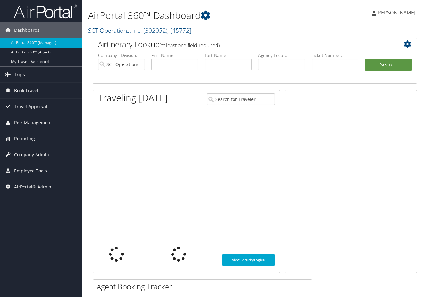  Describe the element at coordinates (240, 99) in the screenshot. I see `input: Search for Traveler` at that location.